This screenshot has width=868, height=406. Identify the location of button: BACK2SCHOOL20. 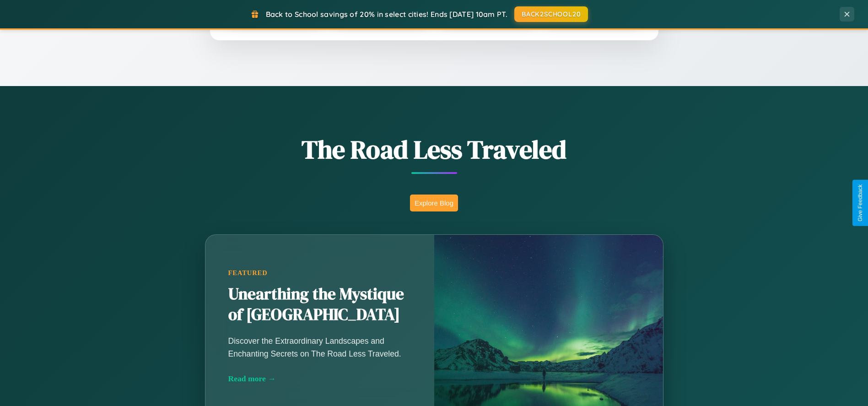
(551, 14).